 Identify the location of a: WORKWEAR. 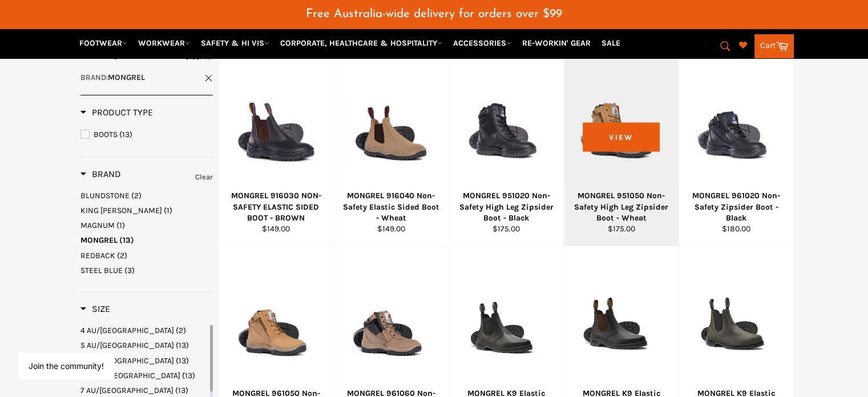
(163, 43).